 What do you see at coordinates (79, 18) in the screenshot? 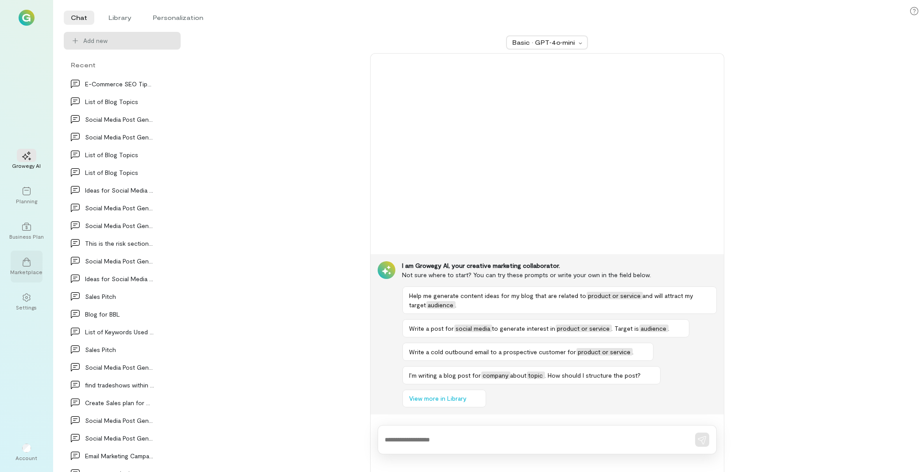
I see `li: Chat` at bounding box center [79, 18].